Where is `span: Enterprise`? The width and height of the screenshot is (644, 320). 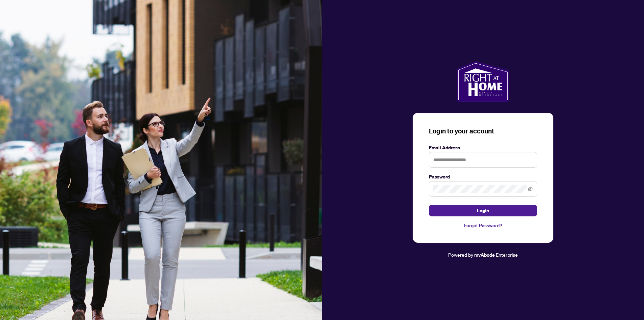
span: Enterprise is located at coordinates (507, 255).